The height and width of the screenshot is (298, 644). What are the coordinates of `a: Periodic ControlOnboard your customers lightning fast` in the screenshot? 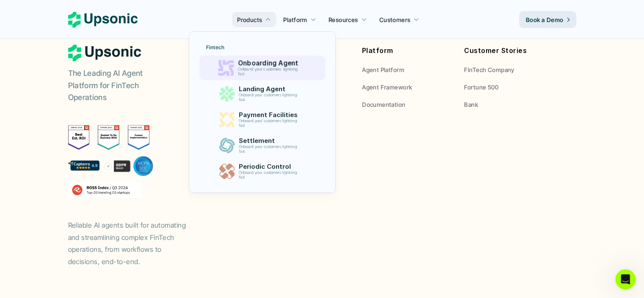 It's located at (262, 172).